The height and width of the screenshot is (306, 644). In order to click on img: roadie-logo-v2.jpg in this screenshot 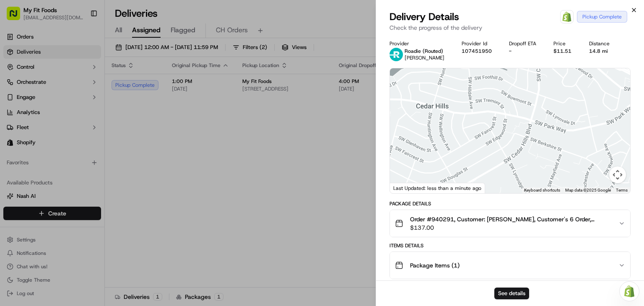, I will do `click(396, 54)`.